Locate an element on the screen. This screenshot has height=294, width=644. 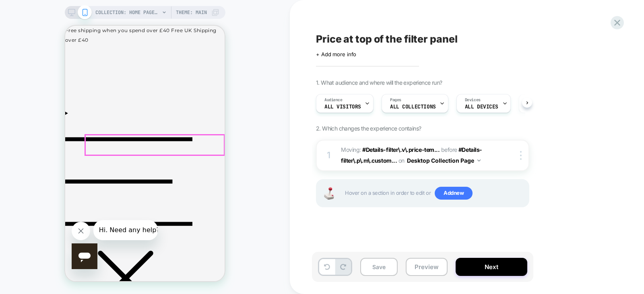
span: Devices is located at coordinates (473, 100).